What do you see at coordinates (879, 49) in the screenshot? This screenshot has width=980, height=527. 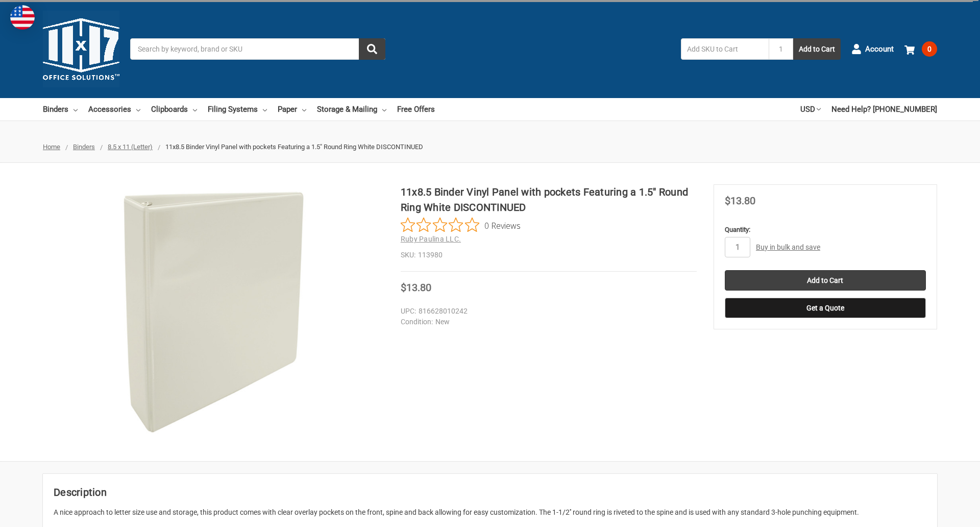 I see `span: Account` at bounding box center [879, 49].